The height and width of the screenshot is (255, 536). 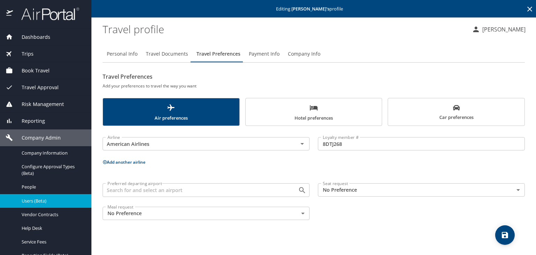 I want to click on div: scrollable force tabs example, so click(x=314, y=112).